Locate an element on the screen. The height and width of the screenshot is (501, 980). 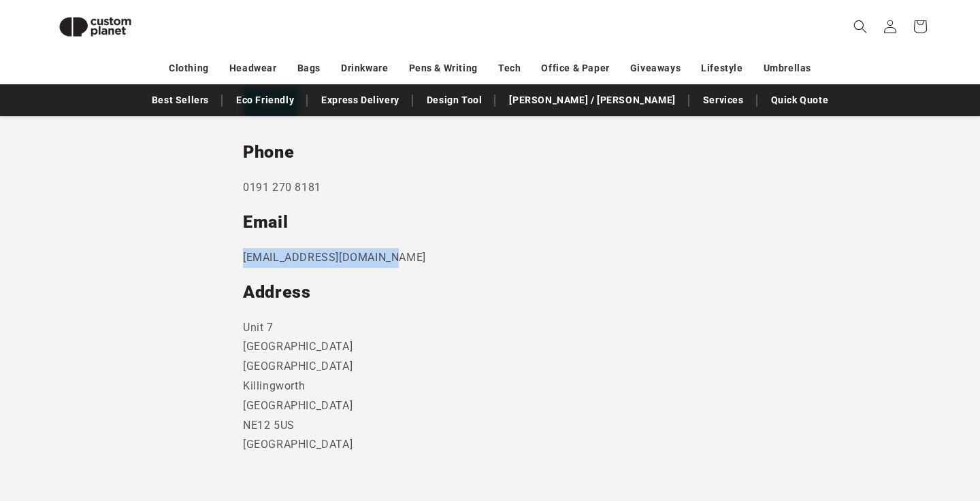
h2: Address is located at coordinates (490, 293).